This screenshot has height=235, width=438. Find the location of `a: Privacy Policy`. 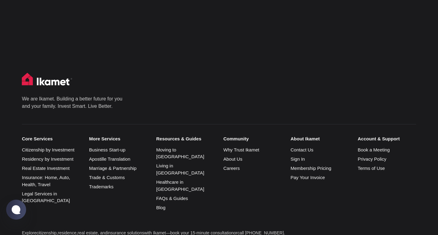

a: Privacy Policy is located at coordinates (372, 159).